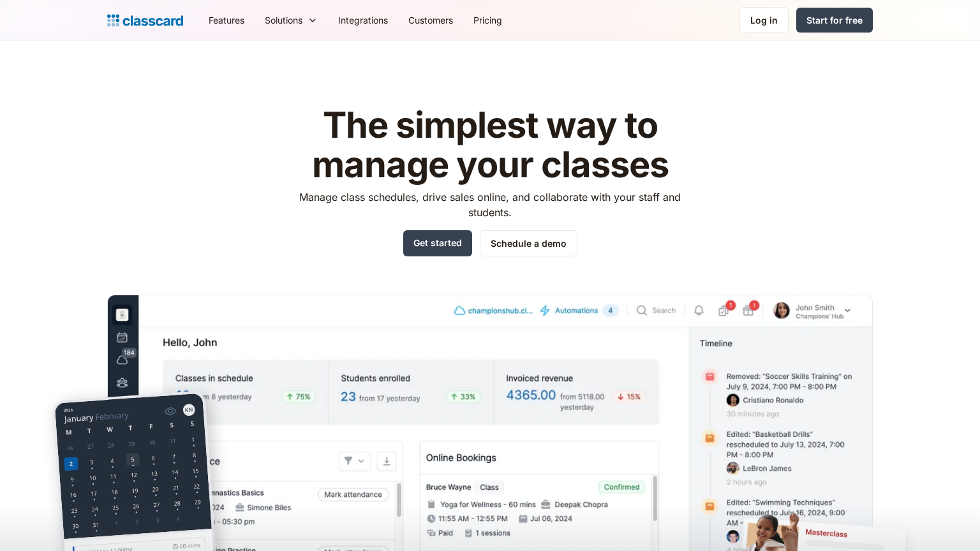 This screenshot has height=551, width=980. What do you see at coordinates (145, 20) in the screenshot?
I see `a: home` at bounding box center [145, 20].